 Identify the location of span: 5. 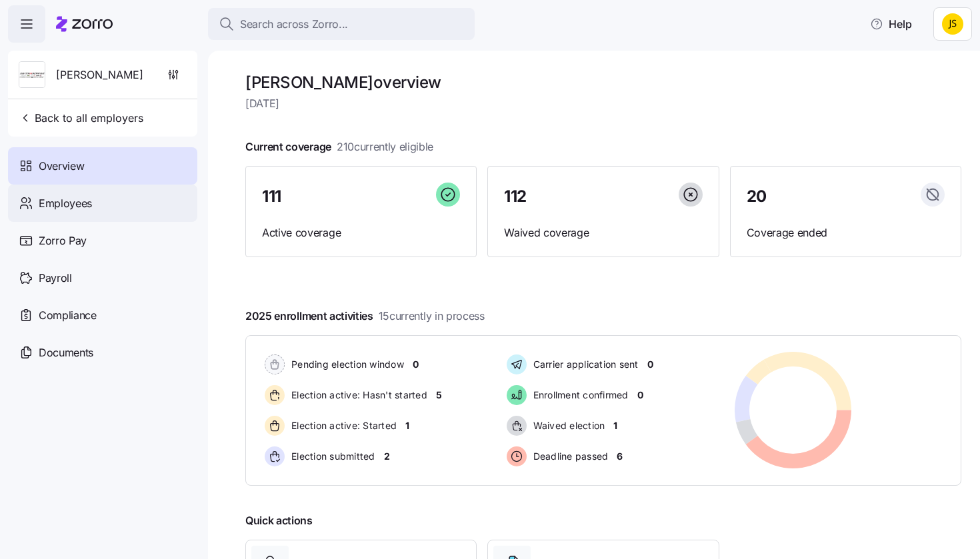
(439, 396).